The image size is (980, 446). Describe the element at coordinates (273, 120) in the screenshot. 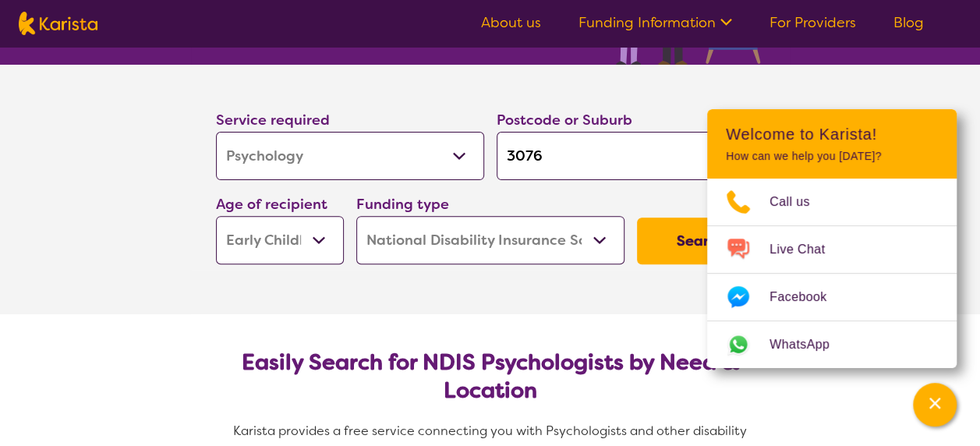

I see `label: Service required` at that location.